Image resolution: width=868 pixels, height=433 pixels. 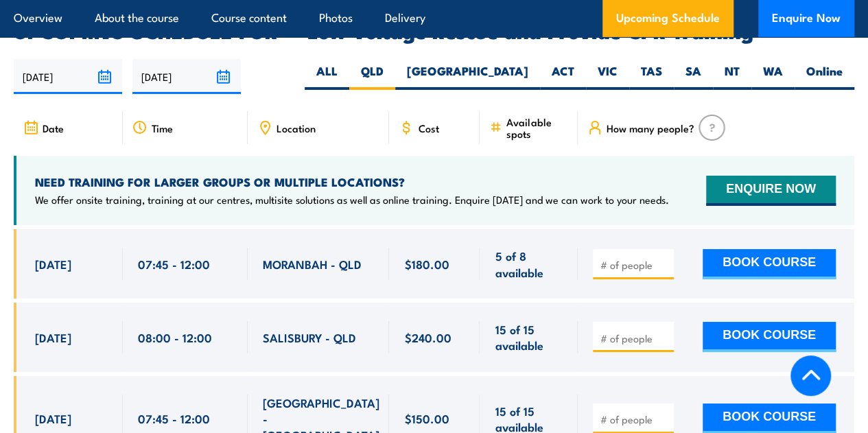 What do you see at coordinates (162, 128) in the screenshot?
I see `span: Time` at bounding box center [162, 128].